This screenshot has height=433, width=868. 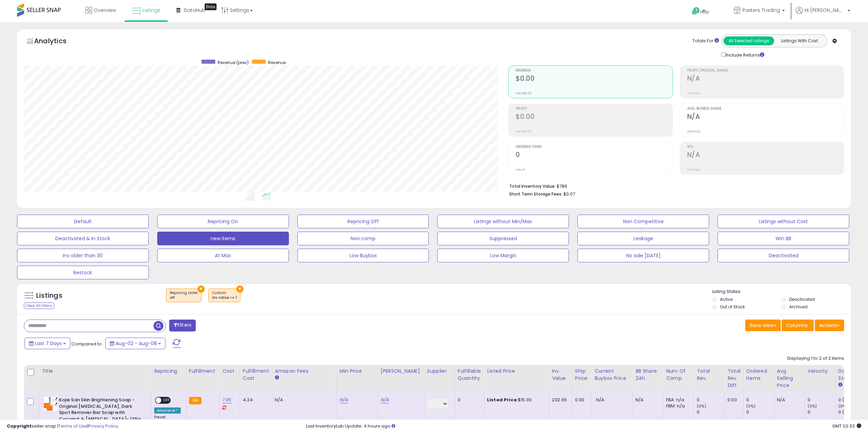 What do you see at coordinates (183, 326) in the screenshot?
I see `button: Filters` at bounding box center [183, 326].